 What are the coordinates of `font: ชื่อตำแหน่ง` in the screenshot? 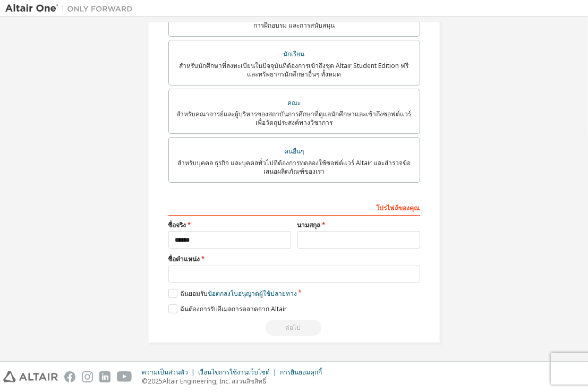 It's located at (185, 259).